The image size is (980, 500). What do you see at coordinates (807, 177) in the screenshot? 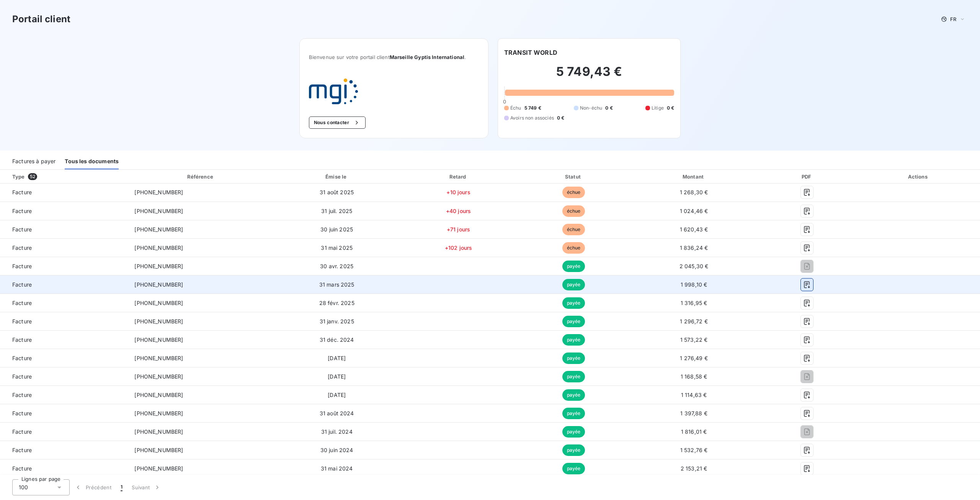
I see `div: PDF` at bounding box center [807, 177].